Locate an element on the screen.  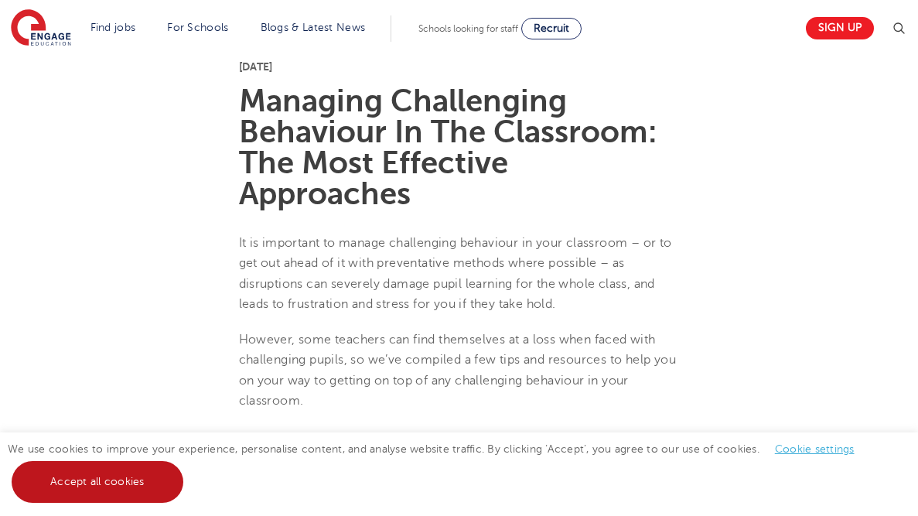
span: Recruit is located at coordinates (552, 28).